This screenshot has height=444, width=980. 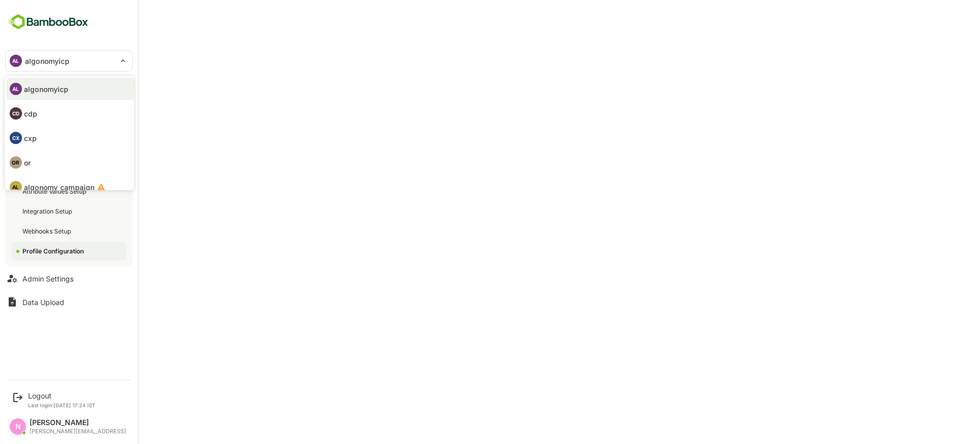 I want to click on div: OR, so click(x=16, y=163).